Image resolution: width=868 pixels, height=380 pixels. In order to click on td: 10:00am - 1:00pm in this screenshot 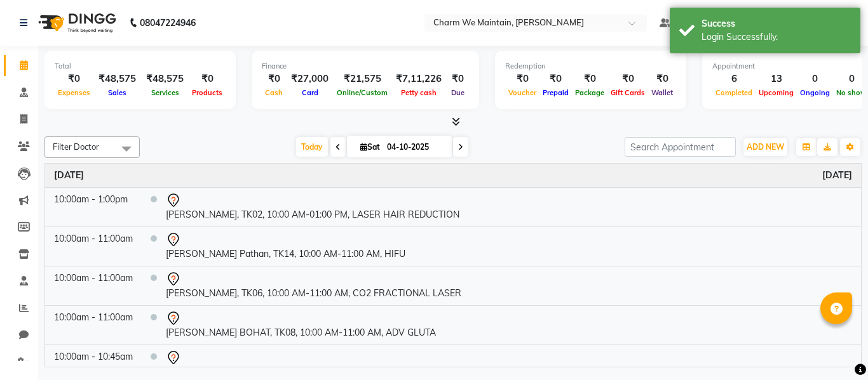, I will do `click(93, 207)`.